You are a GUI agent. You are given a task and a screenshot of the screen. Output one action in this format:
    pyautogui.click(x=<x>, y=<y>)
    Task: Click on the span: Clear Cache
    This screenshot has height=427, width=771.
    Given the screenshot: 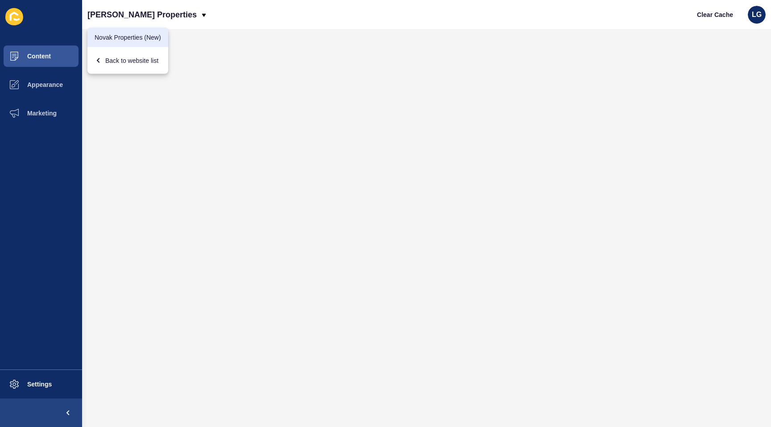 What is the action you would take?
    pyautogui.click(x=715, y=15)
    